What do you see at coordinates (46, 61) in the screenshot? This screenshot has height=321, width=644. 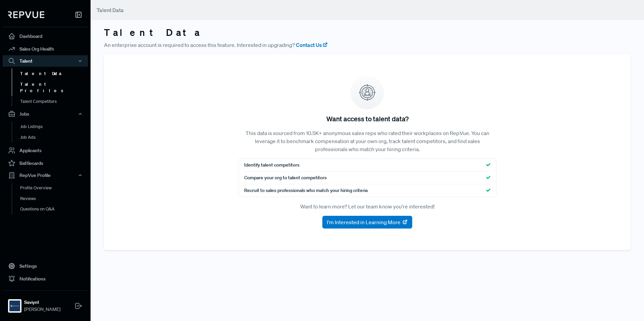 I see `button: Talent` at bounding box center [46, 61].